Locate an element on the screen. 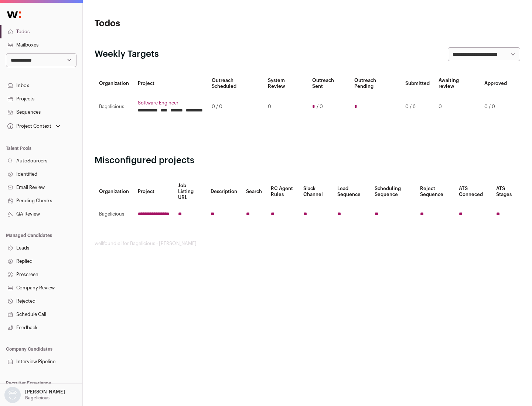 The image size is (532, 406). th: Slack Channel is located at coordinates (315, 192).